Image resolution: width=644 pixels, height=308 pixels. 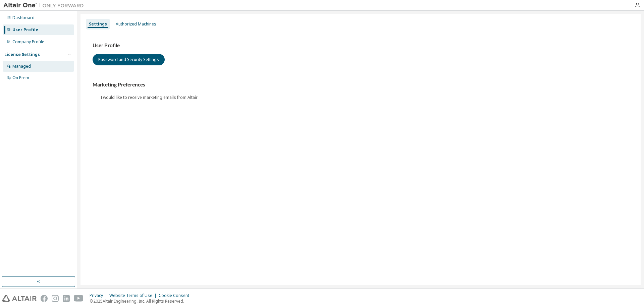 I want to click on div: On Prem, so click(x=21, y=78).